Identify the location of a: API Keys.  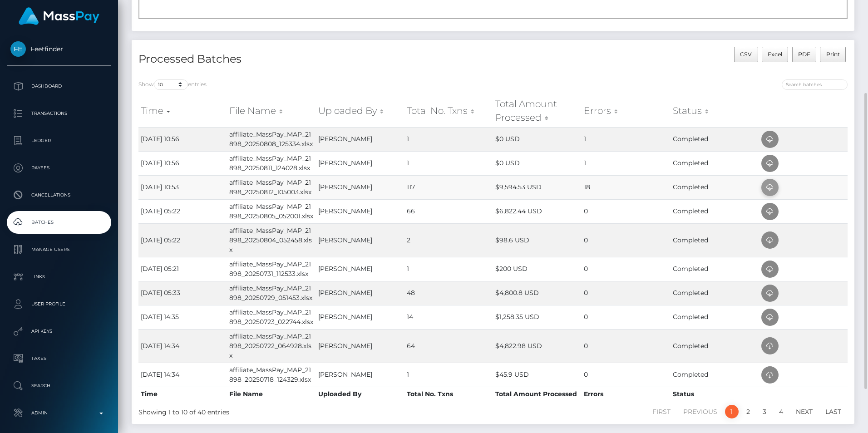
(59, 331).